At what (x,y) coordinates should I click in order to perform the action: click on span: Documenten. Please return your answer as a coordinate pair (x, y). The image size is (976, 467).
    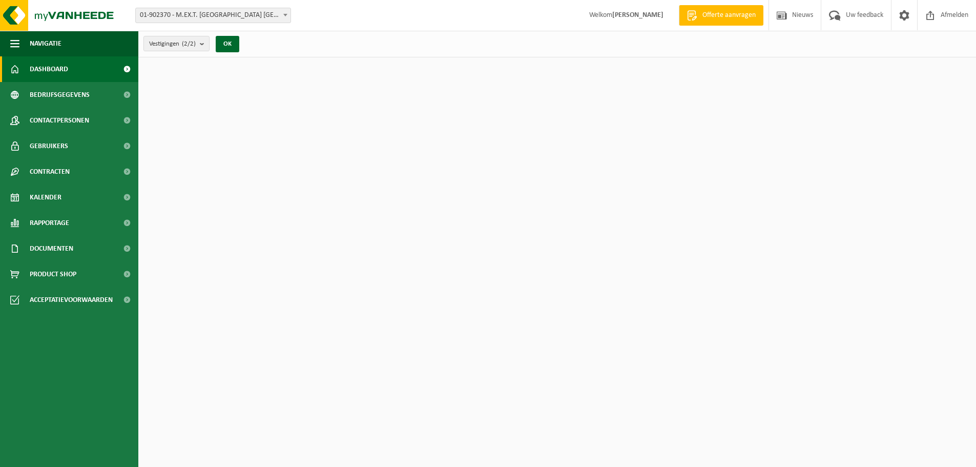
    Looking at the image, I should click on (51, 248).